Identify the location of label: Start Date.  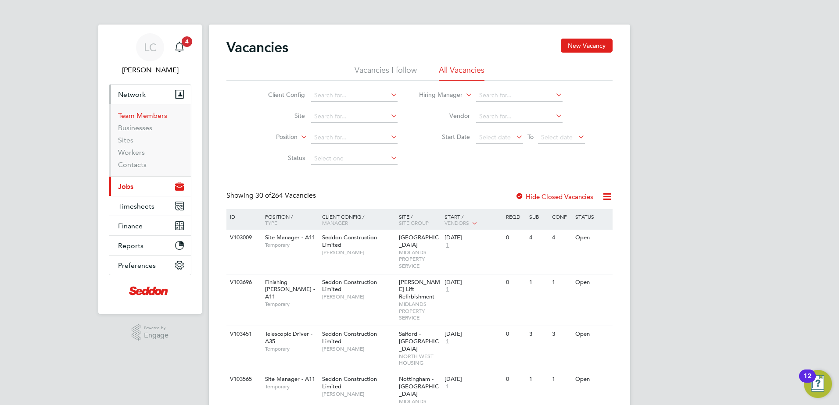
(444, 137).